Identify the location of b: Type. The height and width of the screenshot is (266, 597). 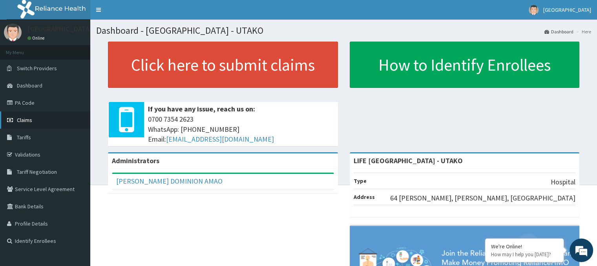
(360, 181).